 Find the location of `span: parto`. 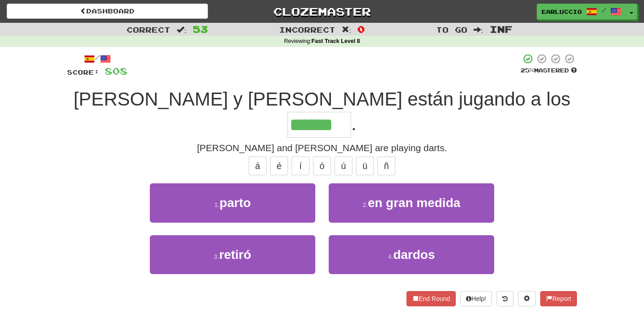

span: parto is located at coordinates (235, 203).